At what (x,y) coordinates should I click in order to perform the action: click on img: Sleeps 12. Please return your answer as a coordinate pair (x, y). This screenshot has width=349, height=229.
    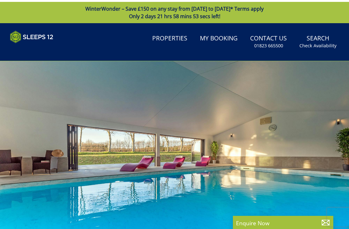
    Looking at the image, I should click on (32, 35).